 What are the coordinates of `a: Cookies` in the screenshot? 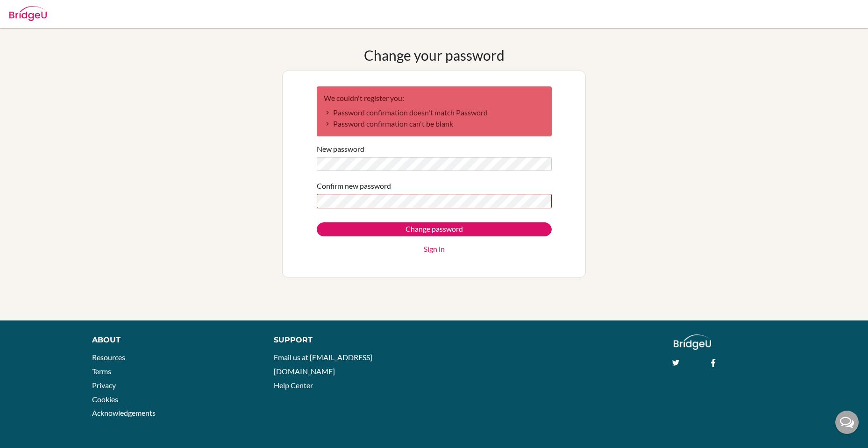 It's located at (105, 399).